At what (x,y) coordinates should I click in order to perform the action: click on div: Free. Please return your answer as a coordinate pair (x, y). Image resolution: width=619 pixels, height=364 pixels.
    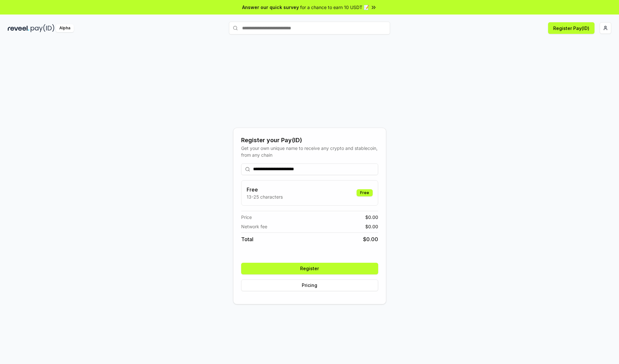
    Looking at the image, I should click on (365, 193).